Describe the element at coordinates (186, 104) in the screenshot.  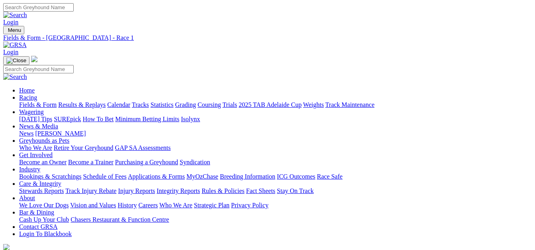
I see `a: Grading` at that location.